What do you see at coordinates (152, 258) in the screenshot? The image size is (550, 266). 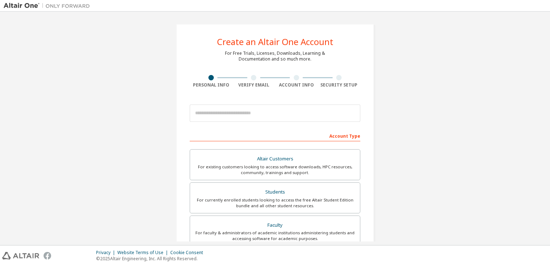 I see `p: © 2025 Altair Engineering, Inc. All Rights Reserved.` at bounding box center [152, 258].